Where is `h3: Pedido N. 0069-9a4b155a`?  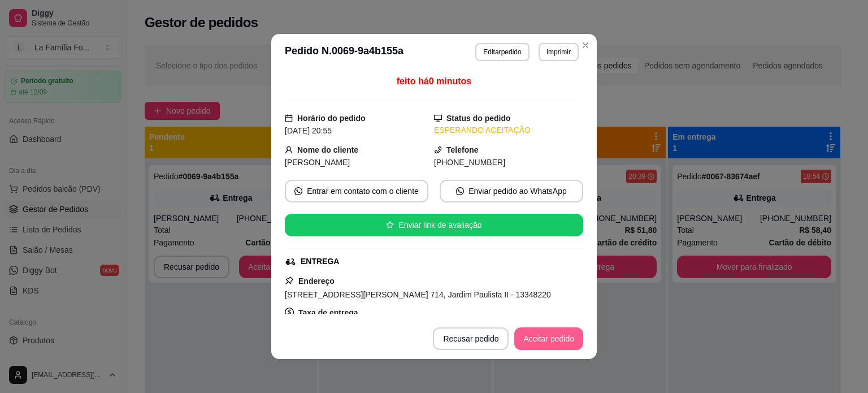 h3: Pedido N. 0069-9a4b155a is located at coordinates (344, 52).